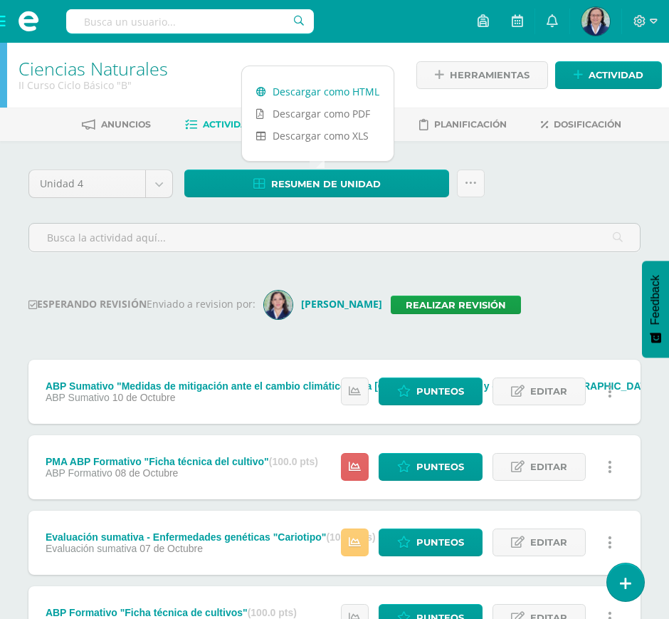 Image resolution: width=669 pixels, height=619 pixels. I want to click on span: ABP Sumativo, so click(78, 397).